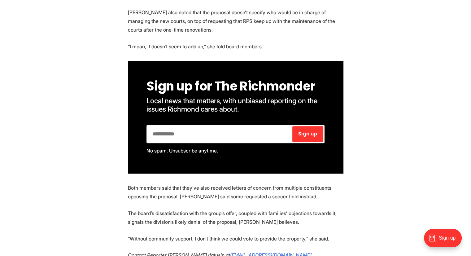 The width and height of the screenshot is (471, 256). Describe the element at coordinates (231, 86) in the screenshot. I see `span: Sign up for The Richmonder` at that location.